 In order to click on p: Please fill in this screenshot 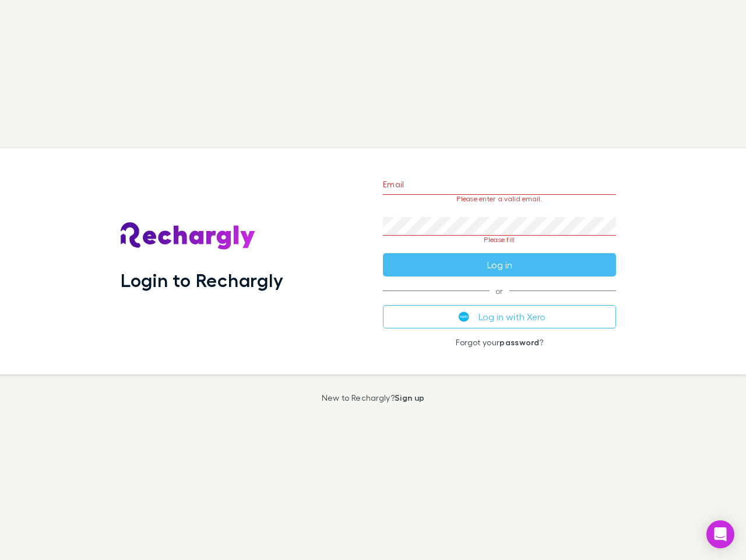, I will do `click(500, 240)`.